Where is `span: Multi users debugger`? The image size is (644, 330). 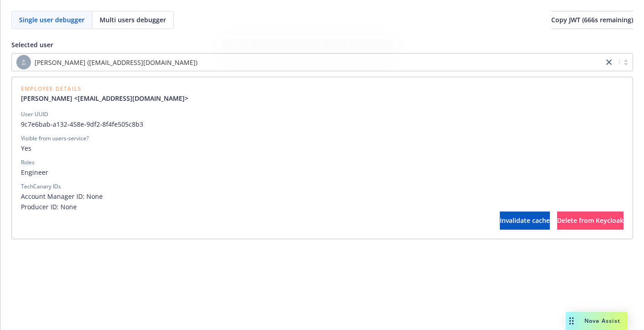 span: Multi users debugger is located at coordinates (133, 19).